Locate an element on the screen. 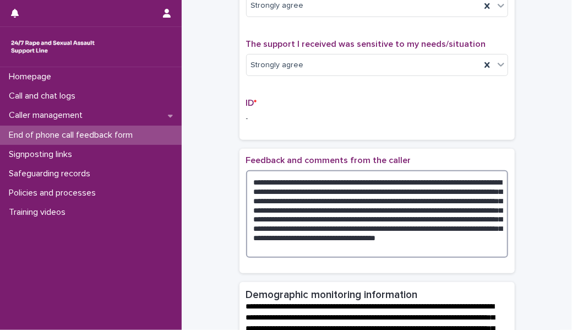  p: End of phone call feedback form is located at coordinates (73, 135).